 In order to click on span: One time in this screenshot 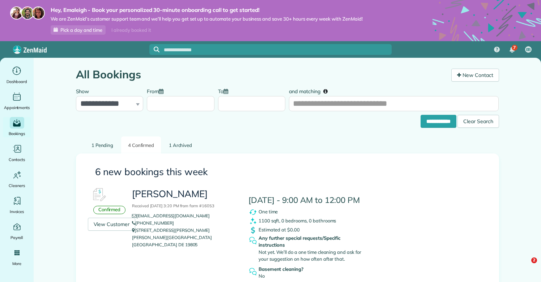, I will do `click(268, 212)`.